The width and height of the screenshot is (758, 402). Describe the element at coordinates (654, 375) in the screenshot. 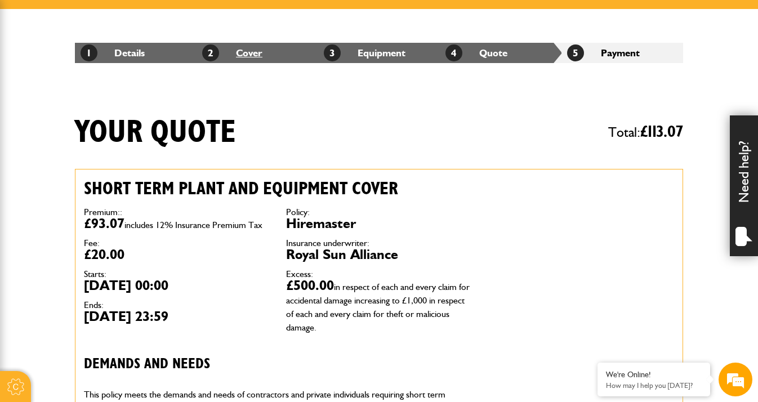

I see `div: We're Online!` at that location.